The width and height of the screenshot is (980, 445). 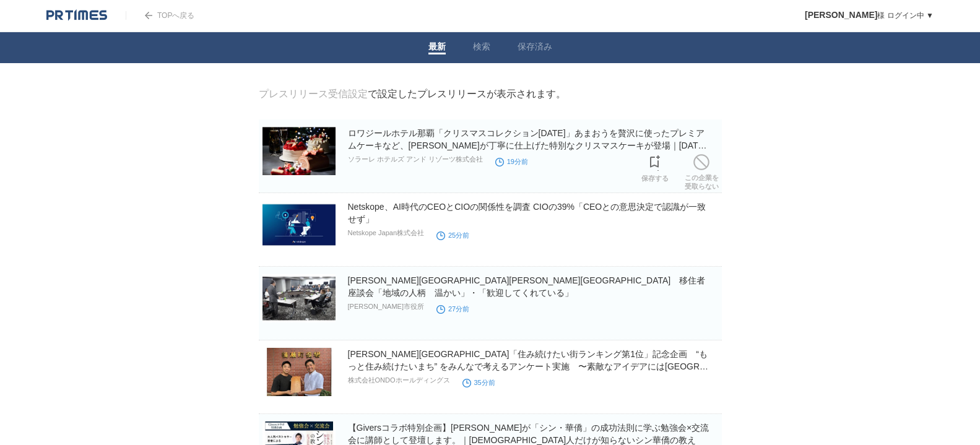 What do you see at coordinates (453, 235) in the screenshot?
I see `time: 25分前` at bounding box center [453, 235].